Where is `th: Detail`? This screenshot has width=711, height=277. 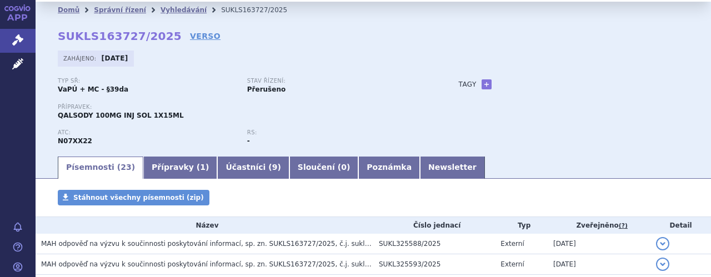
th: Detail is located at coordinates (680, 225).